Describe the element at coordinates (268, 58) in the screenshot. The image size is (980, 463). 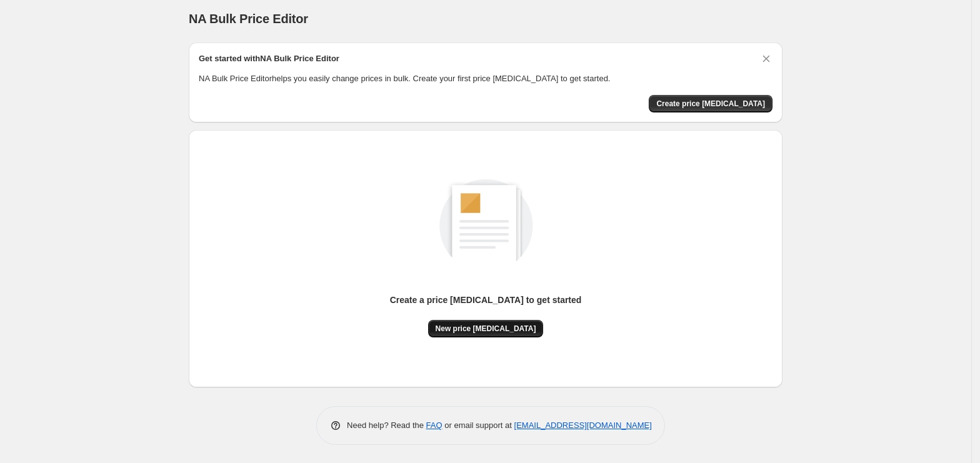
I see `h2: Get started with NA Bulk Price Editor` at that location.